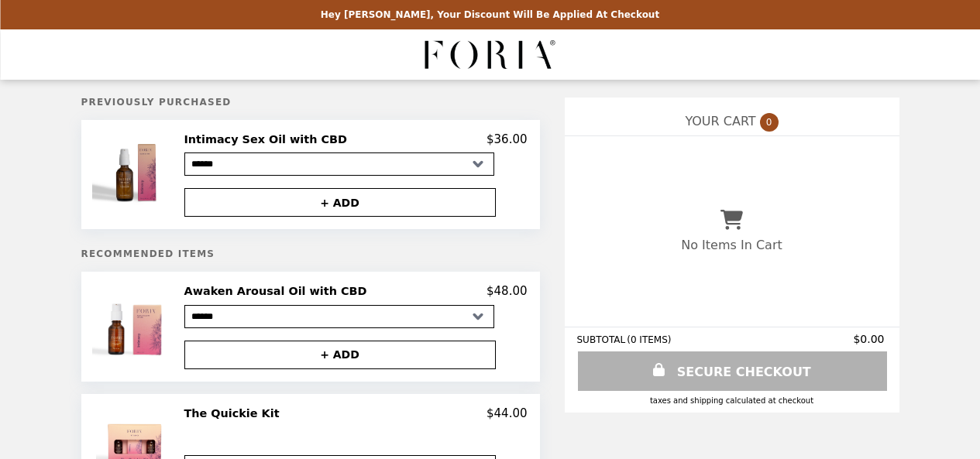  What do you see at coordinates (719, 121) in the screenshot?
I see `span: YOUR CART` at bounding box center [719, 121].